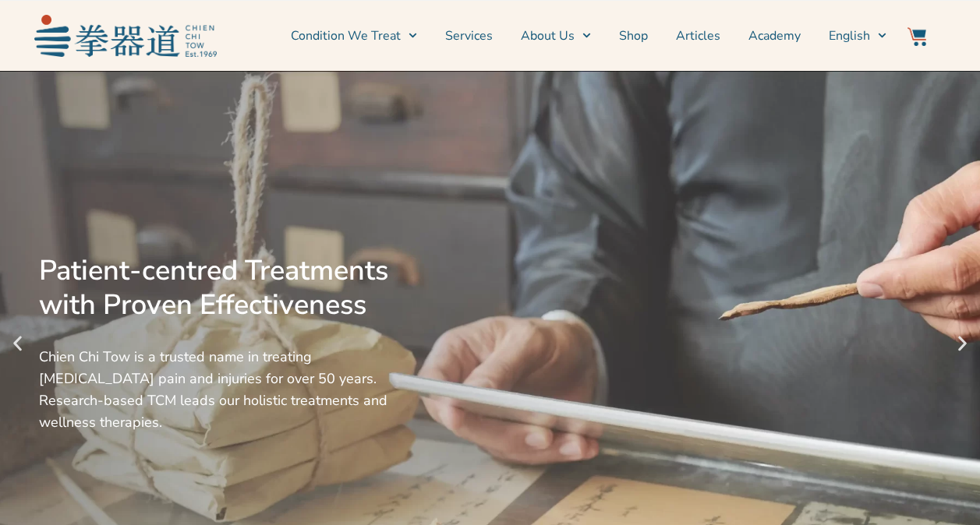 Image resolution: width=980 pixels, height=525 pixels. Describe the element at coordinates (698, 35) in the screenshot. I see `a: Articles` at that location.